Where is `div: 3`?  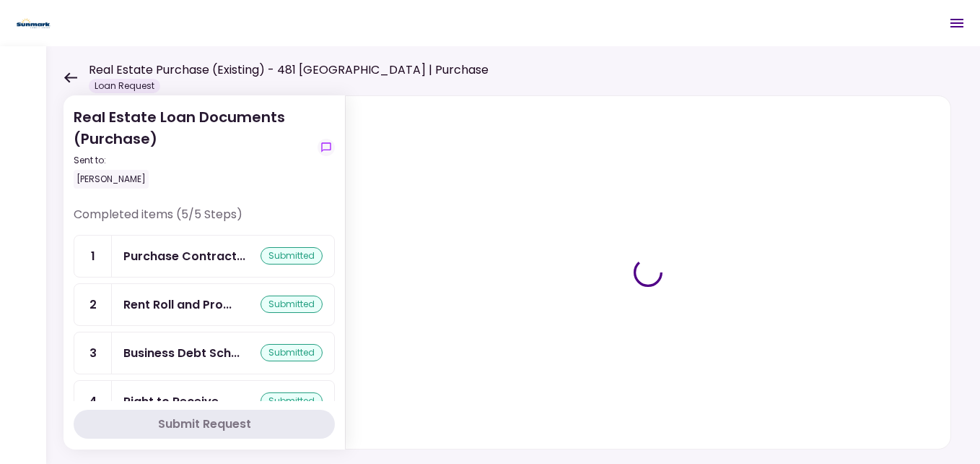
div: 3 is located at coordinates (93, 352).